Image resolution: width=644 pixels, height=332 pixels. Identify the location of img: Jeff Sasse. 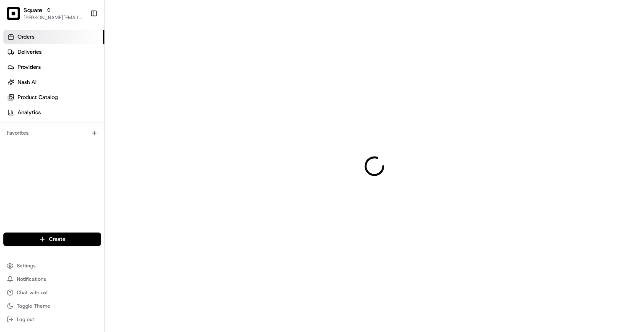
(15, 128).